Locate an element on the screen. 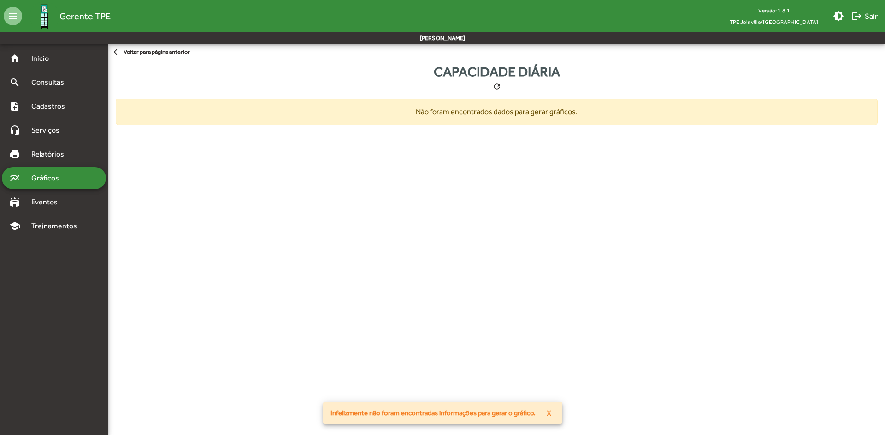 This screenshot has height=435, width=885. mat-icon: search is located at coordinates (15, 82).